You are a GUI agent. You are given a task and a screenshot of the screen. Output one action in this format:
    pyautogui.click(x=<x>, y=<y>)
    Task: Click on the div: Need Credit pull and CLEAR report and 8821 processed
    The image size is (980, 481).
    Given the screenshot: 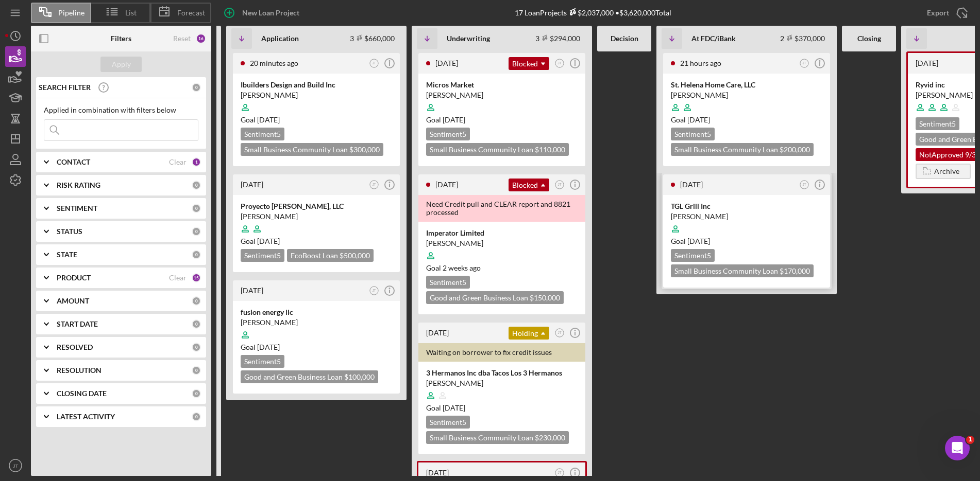 What is the action you would take?
    pyautogui.click(x=502, y=209)
    